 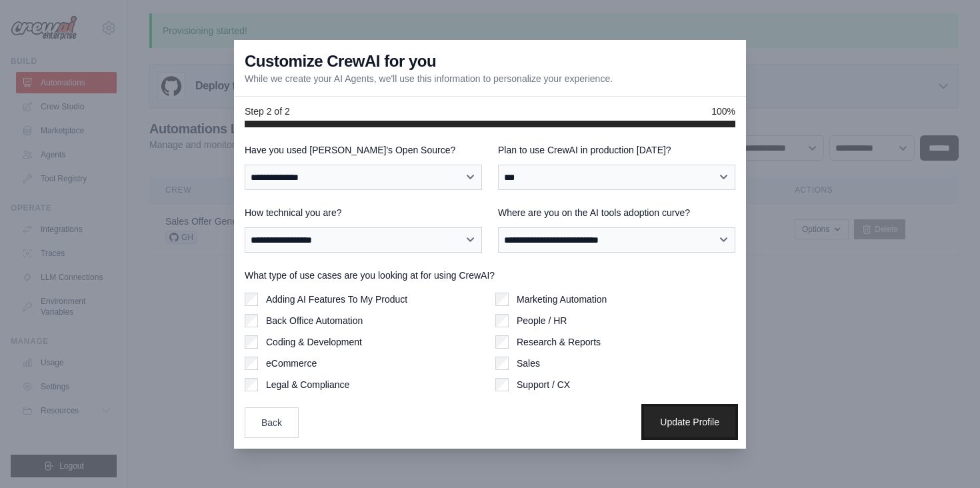 What do you see at coordinates (314, 342) in the screenshot?
I see `label: Coding & Development` at bounding box center [314, 342].